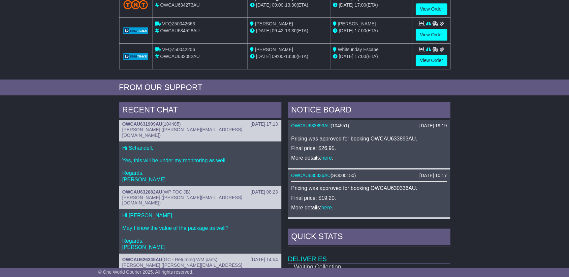 Image resolution: width=569 pixels, height=277 pixels. I want to click on a: OWCAU630336AU, so click(311, 176).